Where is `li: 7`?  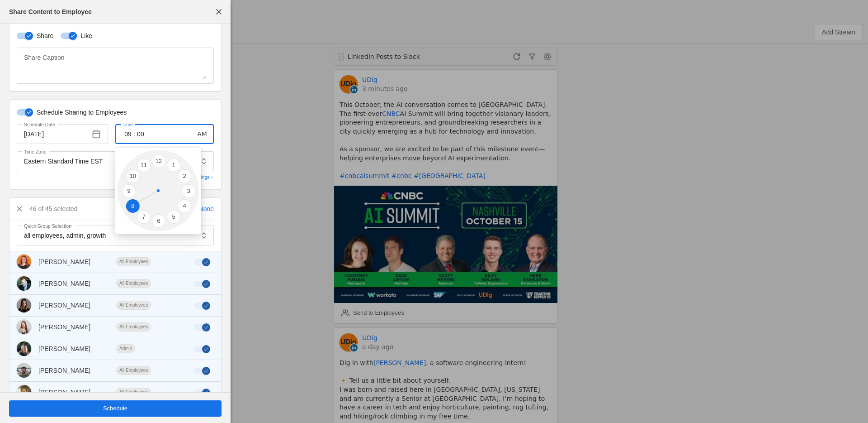
li: 7 is located at coordinates (144, 217).